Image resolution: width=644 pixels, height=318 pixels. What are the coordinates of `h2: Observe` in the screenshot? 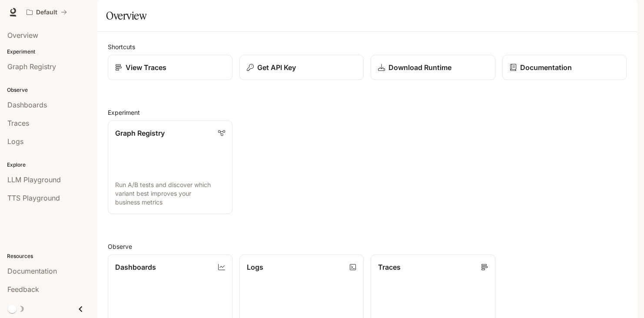 It's located at (367, 247).